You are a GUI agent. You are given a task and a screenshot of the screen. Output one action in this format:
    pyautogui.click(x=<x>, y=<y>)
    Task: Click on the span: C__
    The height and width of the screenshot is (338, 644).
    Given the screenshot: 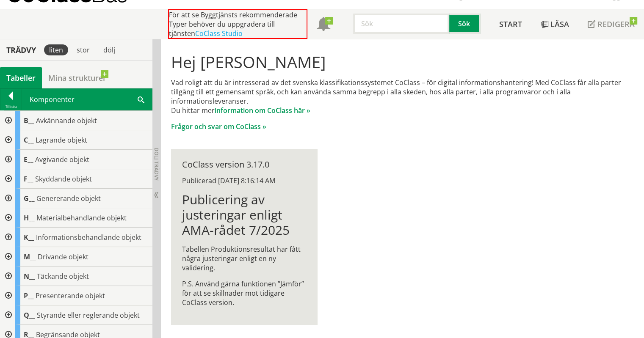 What is the action you would take?
    pyautogui.click(x=29, y=139)
    